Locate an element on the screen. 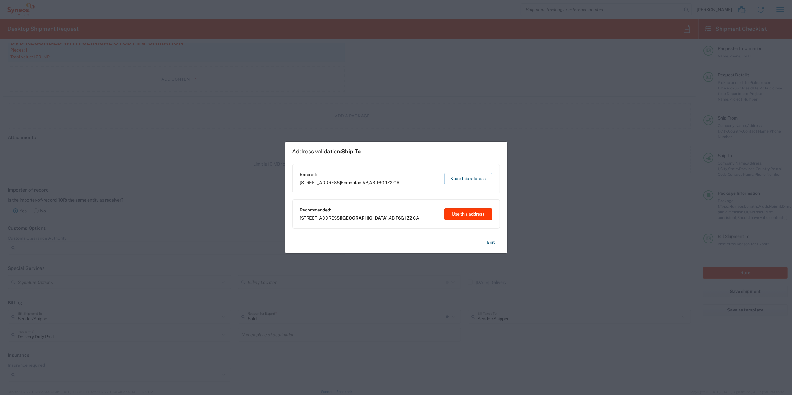  button: Use this address is located at coordinates (468, 214).